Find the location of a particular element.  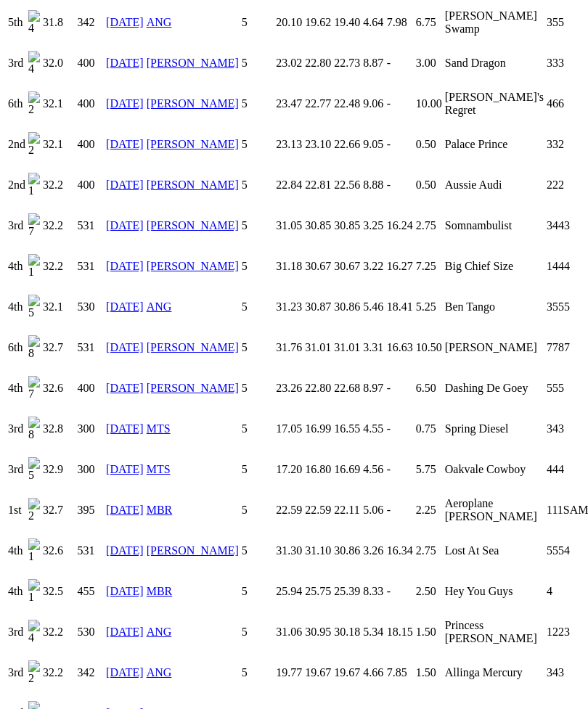

td: 23.47 is located at coordinates (289, 104).